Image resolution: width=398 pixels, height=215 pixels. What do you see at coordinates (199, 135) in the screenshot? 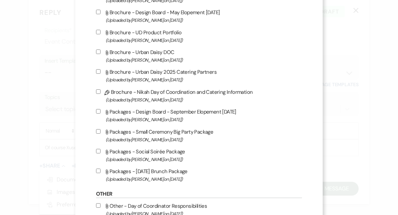
I see `label: Packages - Small Ceremony Big Party Package` at bounding box center [199, 135].